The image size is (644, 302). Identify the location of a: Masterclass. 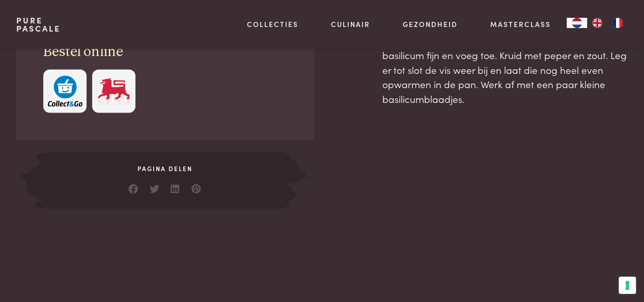
(520, 24).